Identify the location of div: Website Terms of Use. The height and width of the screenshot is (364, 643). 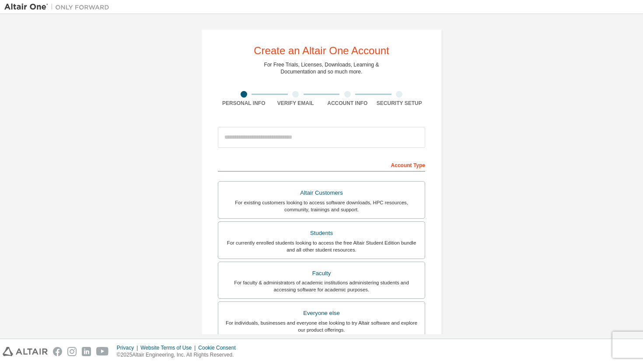
(169, 348).